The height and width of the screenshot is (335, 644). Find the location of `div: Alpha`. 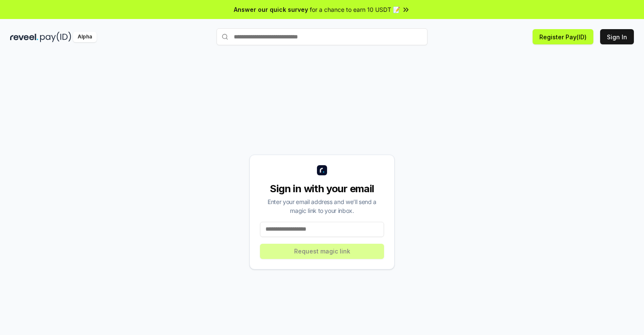

div: Alpha is located at coordinates (85, 37).